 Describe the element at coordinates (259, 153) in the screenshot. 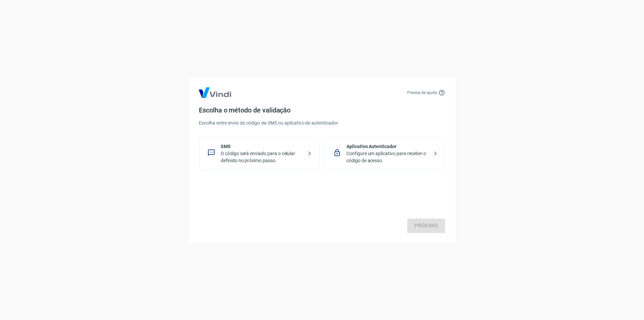

I see `div: SMSO código será enviado para o celular definido no próximo passo.` at that location.